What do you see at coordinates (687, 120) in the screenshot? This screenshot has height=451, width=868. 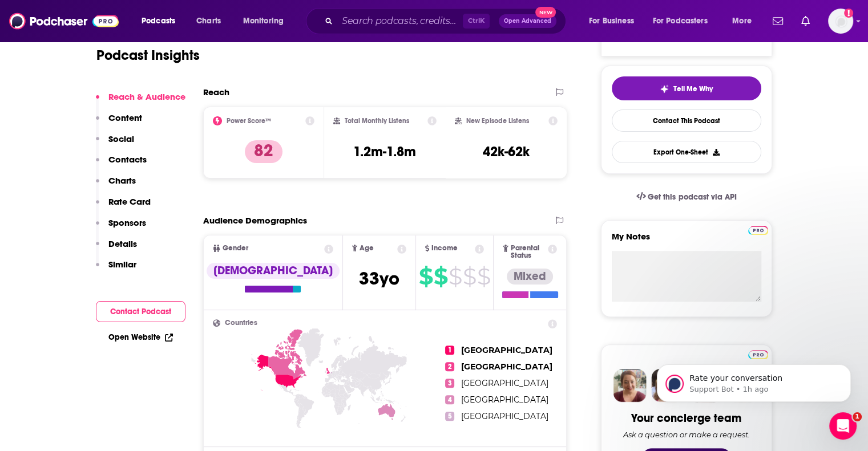 I see `a: Contact This Podcast` at bounding box center [687, 120].